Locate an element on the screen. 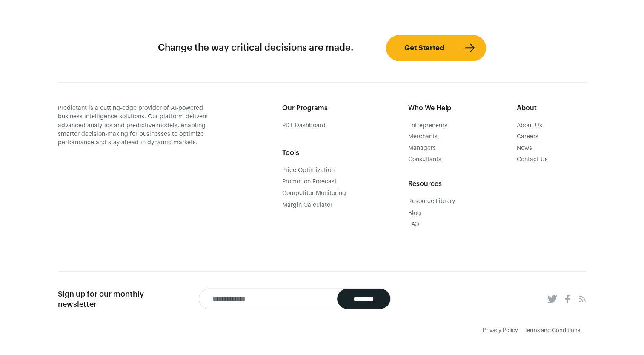 The image size is (644, 355). a: Entrepreneurs is located at coordinates (428, 126).